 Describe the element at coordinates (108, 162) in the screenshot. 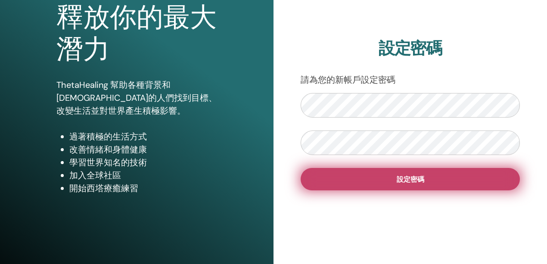

I see `font: 學習世界知名的技術` at that location.